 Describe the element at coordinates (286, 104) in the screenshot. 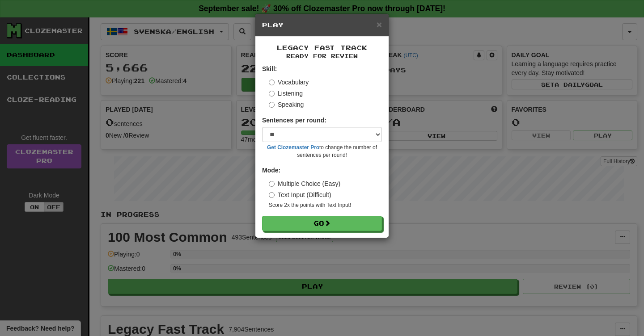

I see `label: Speaking` at that location.